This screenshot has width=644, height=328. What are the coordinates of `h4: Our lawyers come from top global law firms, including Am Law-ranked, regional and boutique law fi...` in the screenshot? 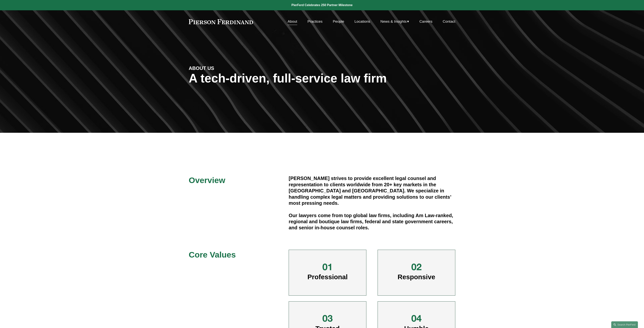 It's located at (371, 222).